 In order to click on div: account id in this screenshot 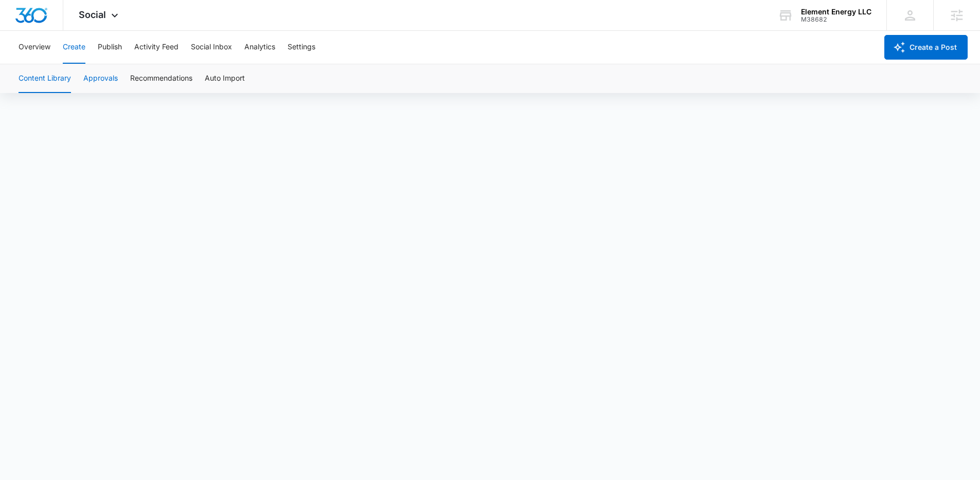, I will do `click(836, 20)`.